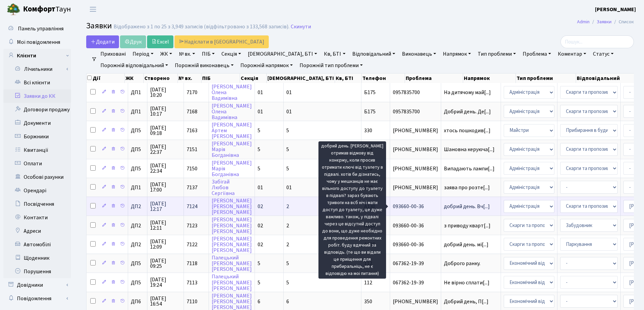 This screenshot has height=310, width=644. Describe the element at coordinates (113, 54) in the screenshot. I see `a: Приховані` at that location.